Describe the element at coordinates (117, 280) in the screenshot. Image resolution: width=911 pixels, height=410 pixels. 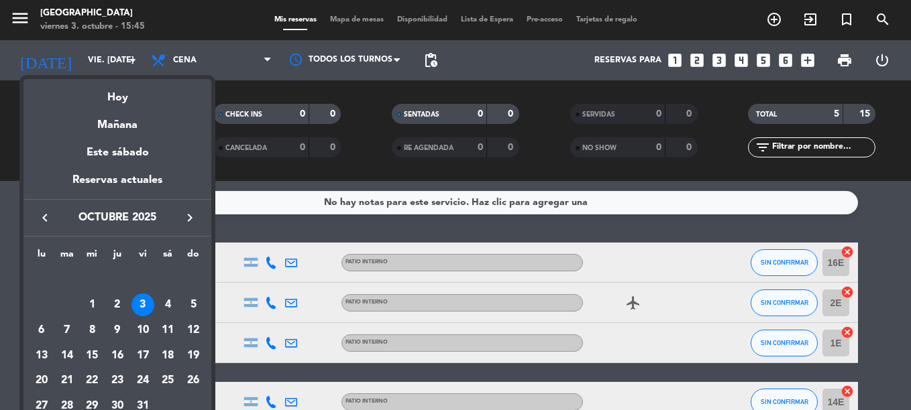
I see `td: OCT.` at that location.